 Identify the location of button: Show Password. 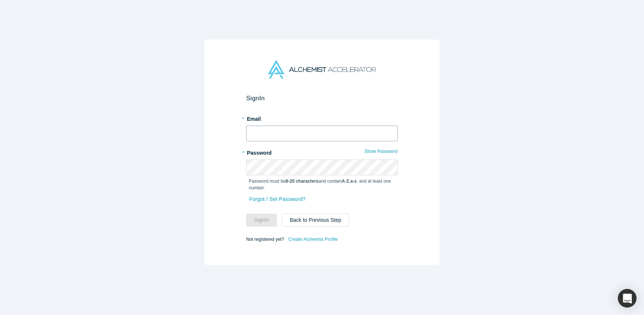
(381, 151).